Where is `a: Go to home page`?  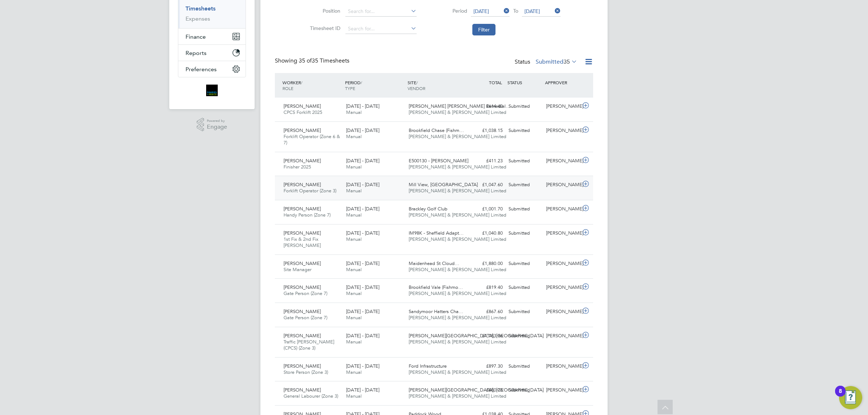
a: Go to home page is located at coordinates (212, 91).